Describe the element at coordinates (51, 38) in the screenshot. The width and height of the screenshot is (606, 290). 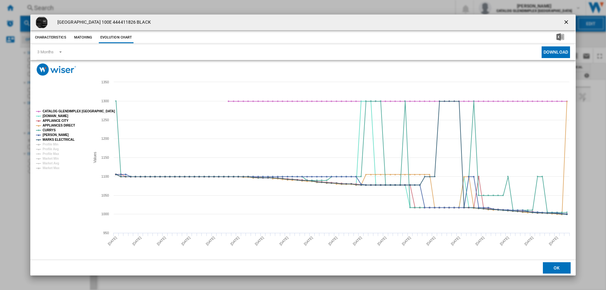
I see `button: Characteristics` at that location.